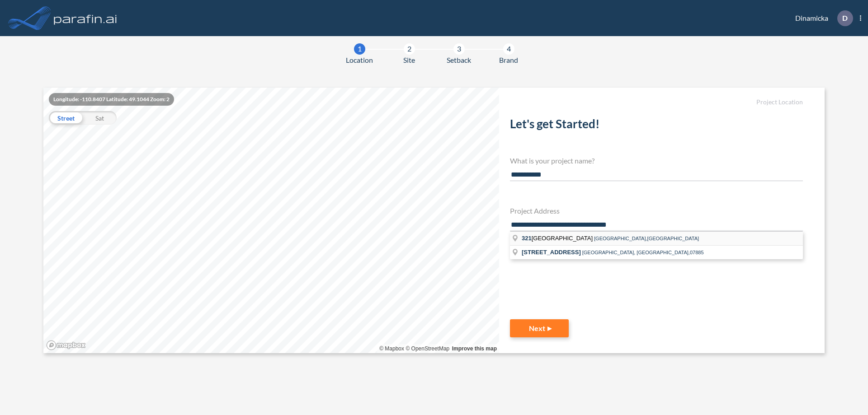 This screenshot has height=415, width=868. Describe the element at coordinates (475, 349) in the screenshot. I see `a: Improve this map` at that location.